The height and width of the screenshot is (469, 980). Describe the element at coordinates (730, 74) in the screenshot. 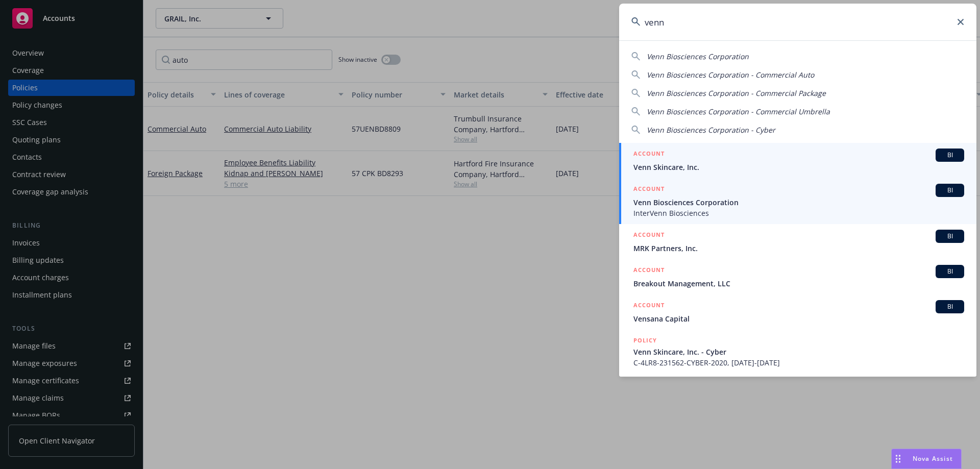

I see `span: Venn Biosciences Corporation - Commercial Auto` at that location.